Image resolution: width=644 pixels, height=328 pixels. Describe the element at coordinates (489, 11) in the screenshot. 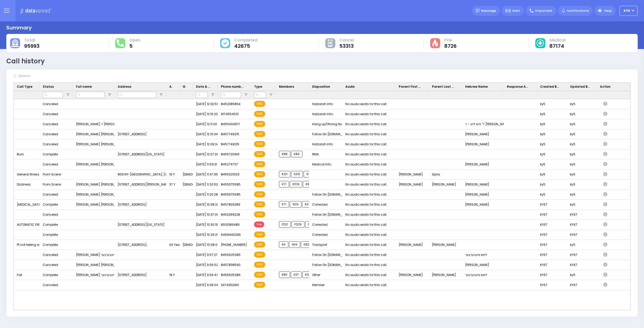

I see `span: Message` at that location.